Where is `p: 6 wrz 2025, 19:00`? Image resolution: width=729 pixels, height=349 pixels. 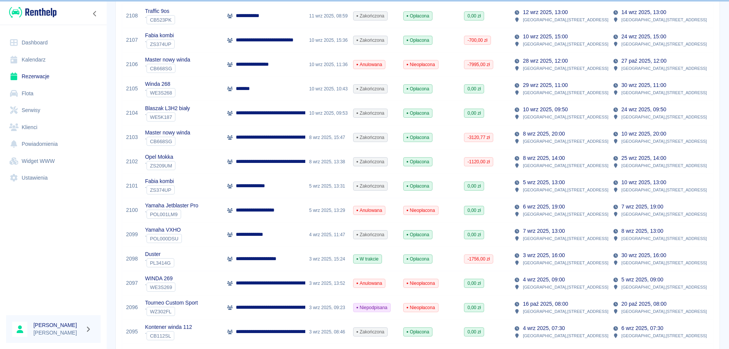 p: 6 wrz 2025, 19:00 is located at coordinates (544, 206).